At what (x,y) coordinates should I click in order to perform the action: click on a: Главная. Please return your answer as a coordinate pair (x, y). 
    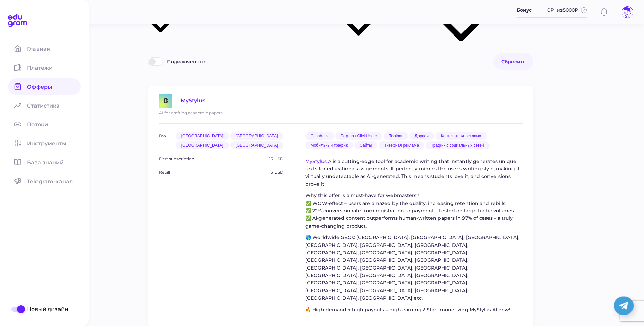
    Looking at the image, I should click on (44, 49).